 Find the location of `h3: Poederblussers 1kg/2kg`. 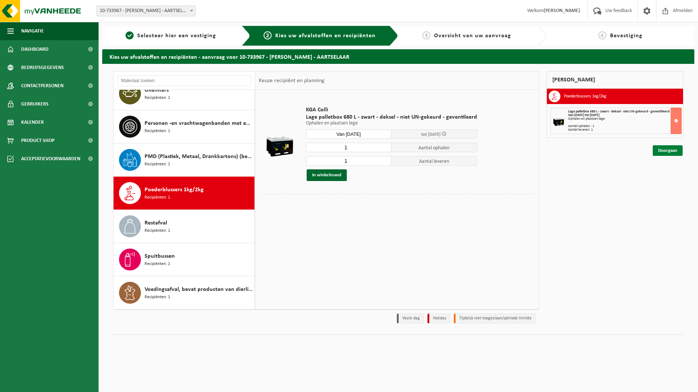

h3: Poederblussers 1kg/2kg is located at coordinates (585, 96).